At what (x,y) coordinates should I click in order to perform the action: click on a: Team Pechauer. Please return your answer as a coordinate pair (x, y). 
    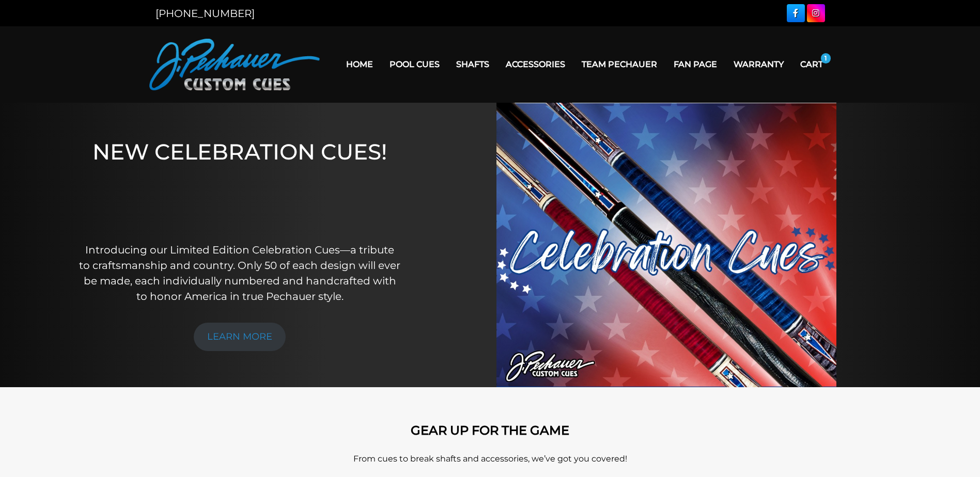
    Looking at the image, I should click on (620, 64).